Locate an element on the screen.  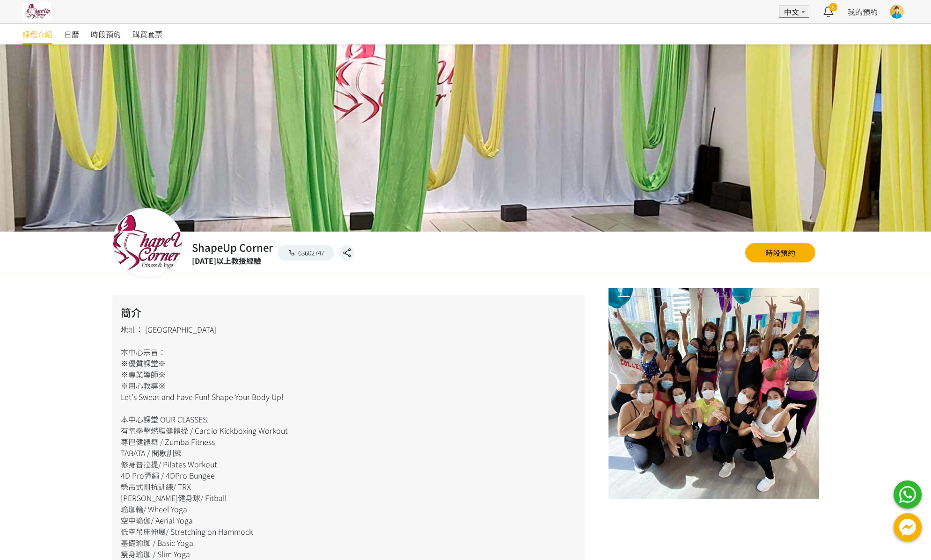
h2: ShapeUp Corner is located at coordinates (232, 247).